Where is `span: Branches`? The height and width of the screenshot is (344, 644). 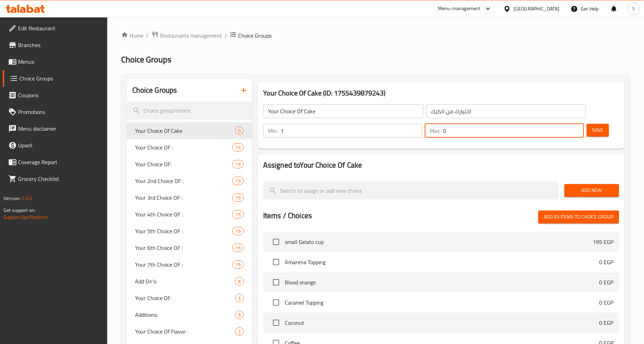
span: Branches is located at coordinates (60, 45).